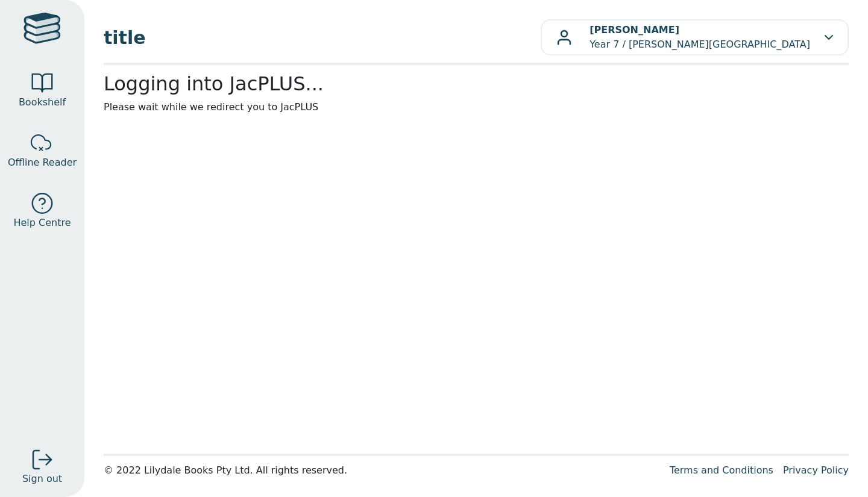 The height and width of the screenshot is (497, 868). Describe the element at coordinates (721, 469) in the screenshot. I see `a: Terms and Conditions` at that location.